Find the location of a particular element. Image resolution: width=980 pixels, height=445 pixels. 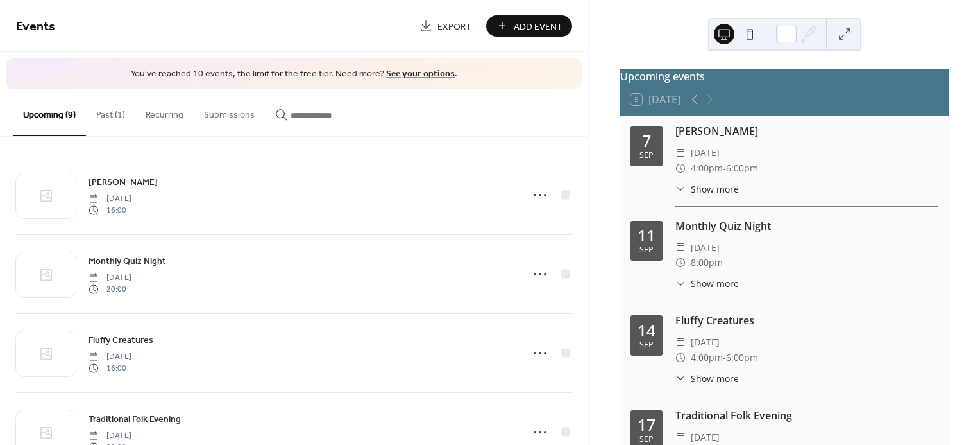

span: Export is located at coordinates (454, 26).